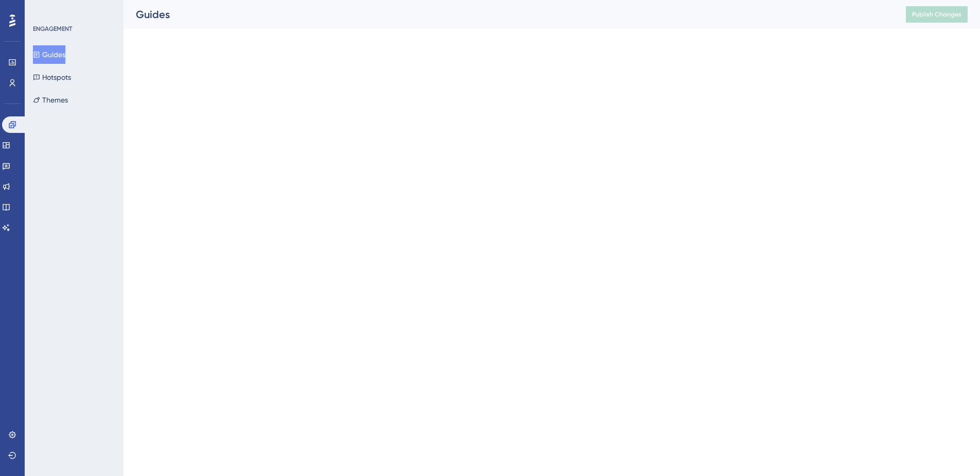  What do you see at coordinates (937, 14) in the screenshot?
I see `button: Publish Changes` at bounding box center [937, 14].